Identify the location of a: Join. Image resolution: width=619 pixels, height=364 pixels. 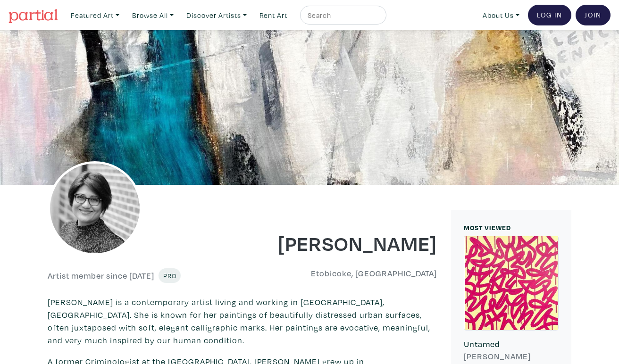
(593, 15).